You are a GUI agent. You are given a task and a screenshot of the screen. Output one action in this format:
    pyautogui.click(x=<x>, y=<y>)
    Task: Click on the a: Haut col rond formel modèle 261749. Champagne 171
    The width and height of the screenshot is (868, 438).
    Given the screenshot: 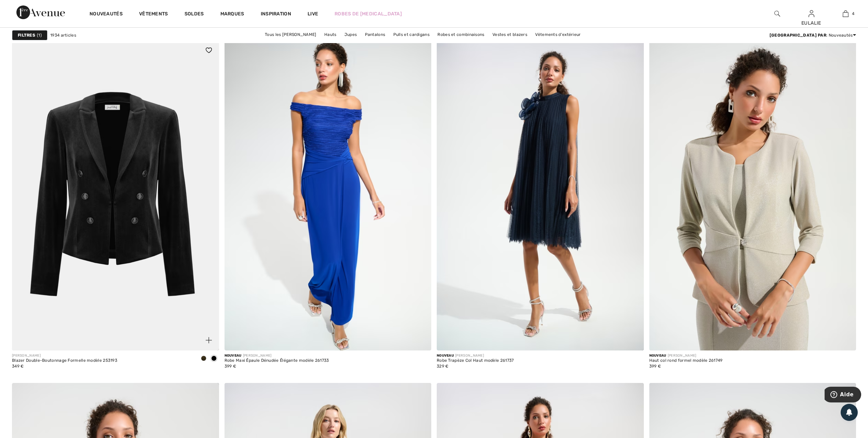 What is the action you would take?
    pyautogui.click(x=753, y=195)
    